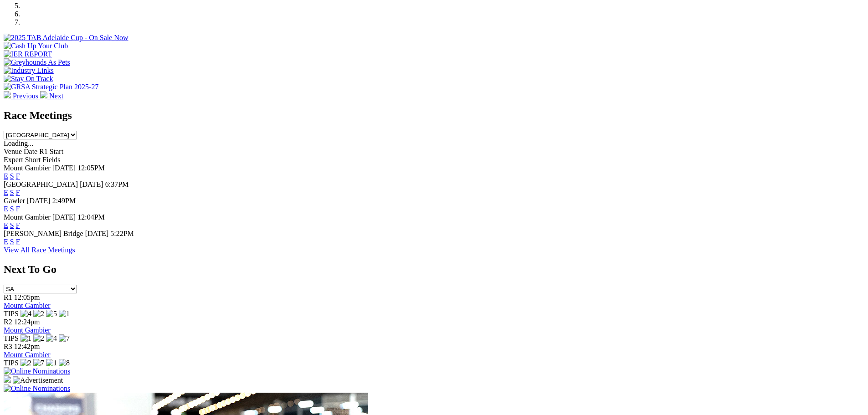 The width and height of the screenshot is (868, 415). Describe the element at coordinates (13, 151) in the screenshot. I see `span: Venue` at that location.